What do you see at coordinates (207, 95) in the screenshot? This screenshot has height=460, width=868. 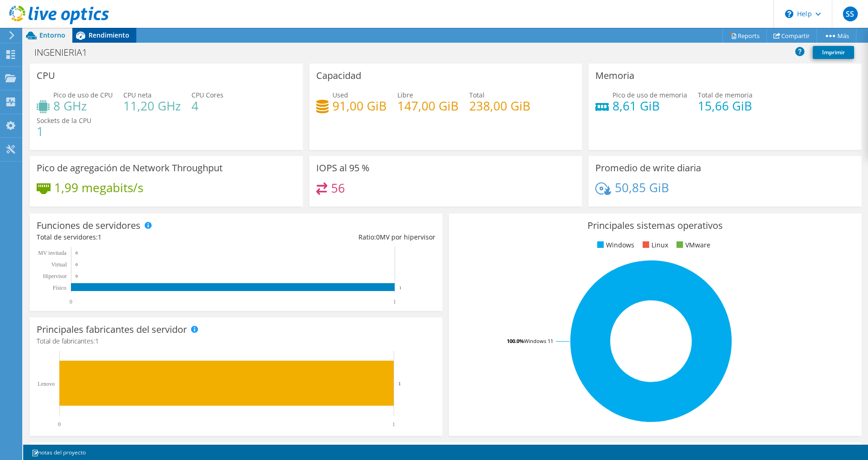 I see `span: CPU Cores` at bounding box center [207, 95].